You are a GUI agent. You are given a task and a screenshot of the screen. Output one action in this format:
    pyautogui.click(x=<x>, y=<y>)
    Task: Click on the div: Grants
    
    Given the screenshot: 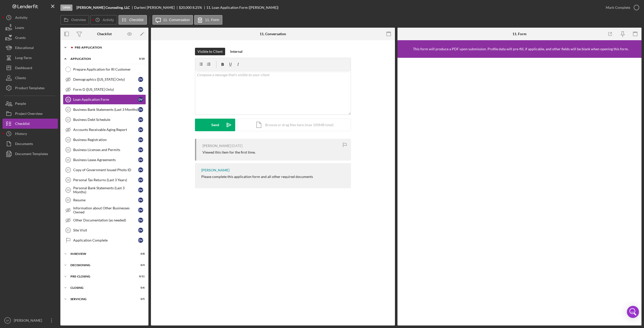 What is the action you would take?
    pyautogui.click(x=20, y=38)
    